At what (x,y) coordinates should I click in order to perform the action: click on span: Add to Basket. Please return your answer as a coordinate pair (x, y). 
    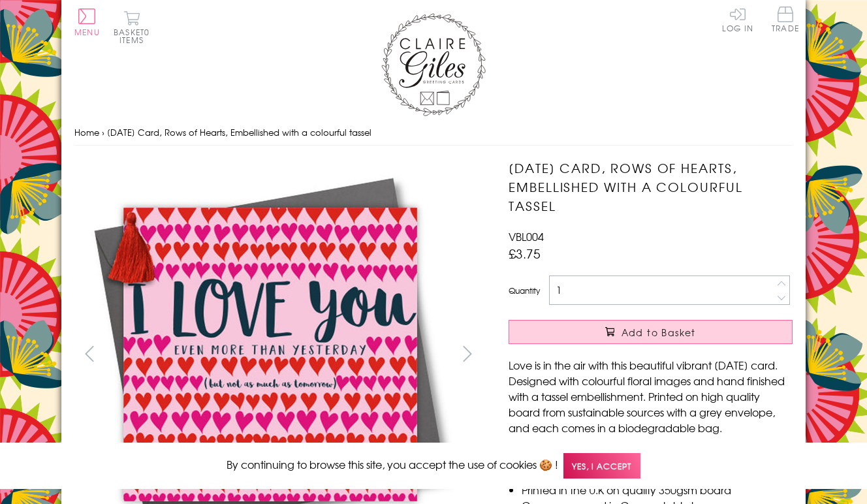
    Looking at the image, I should click on (659, 332).